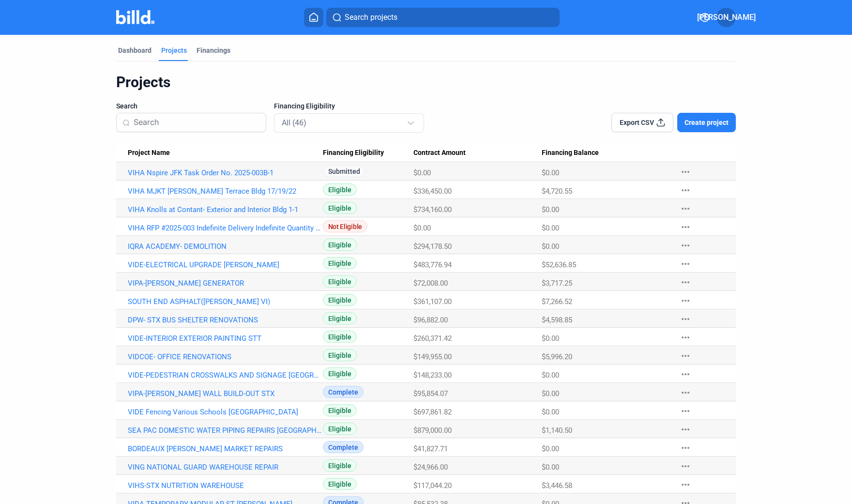  What do you see at coordinates (433, 301) in the screenshot?
I see `span: $361,107.00` at bounding box center [433, 301].